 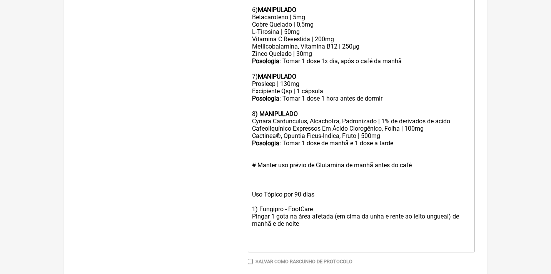 I want to click on div: Metilcobalamina, Vitamina B12 | 250µg, so click(x=361, y=46).